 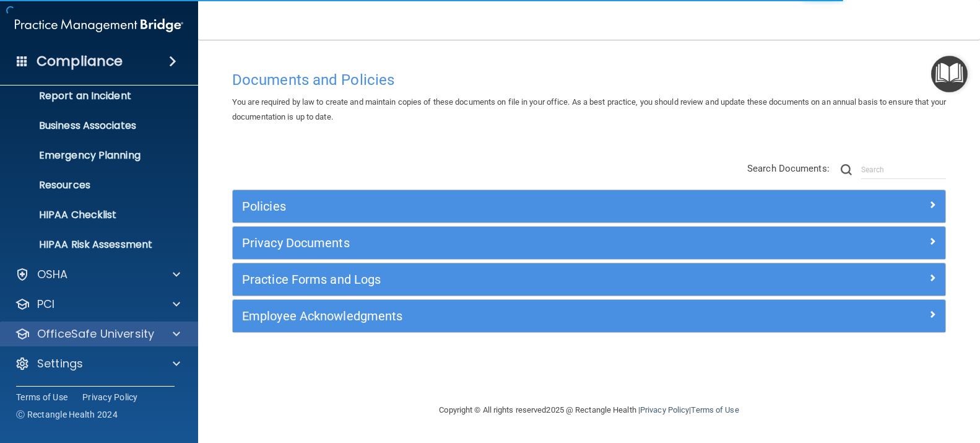 What do you see at coordinates (589, 315) in the screenshot?
I see `a: Employee Acknowledgments` at bounding box center [589, 315].